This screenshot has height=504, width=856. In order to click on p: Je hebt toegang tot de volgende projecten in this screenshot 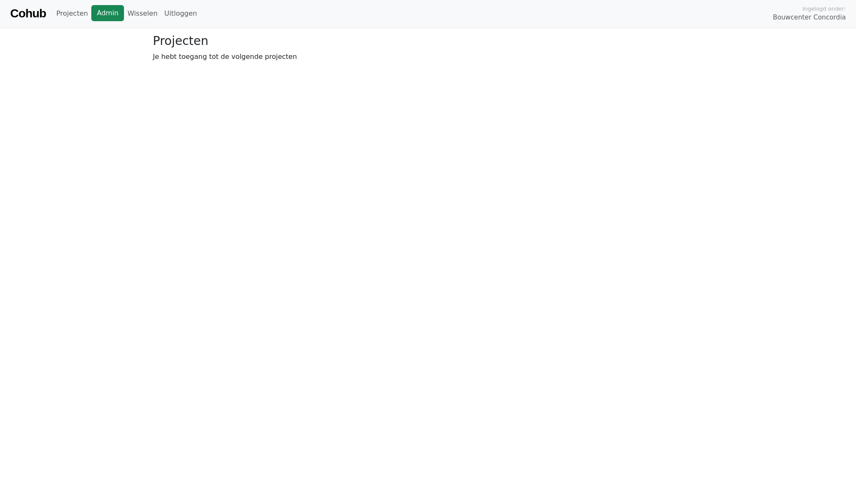, I will do `click(428, 57)`.